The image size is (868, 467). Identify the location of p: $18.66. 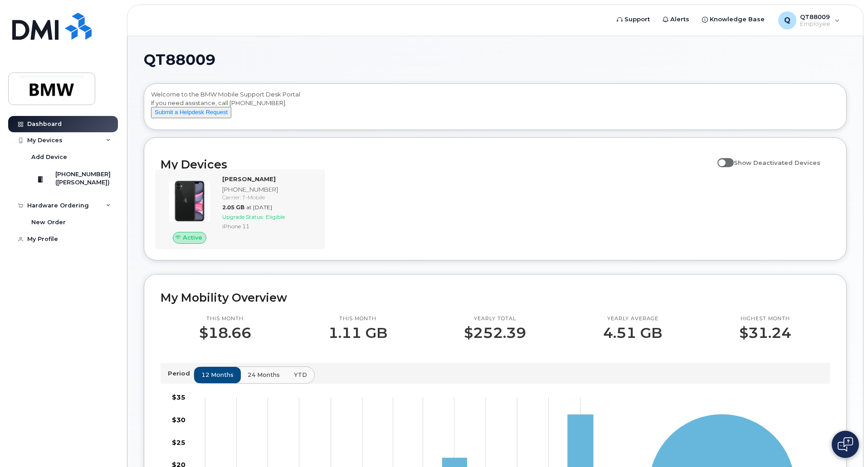
(225, 333).